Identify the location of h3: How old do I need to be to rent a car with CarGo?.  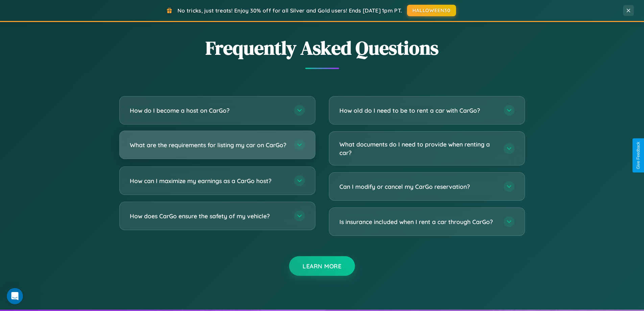
(418, 110).